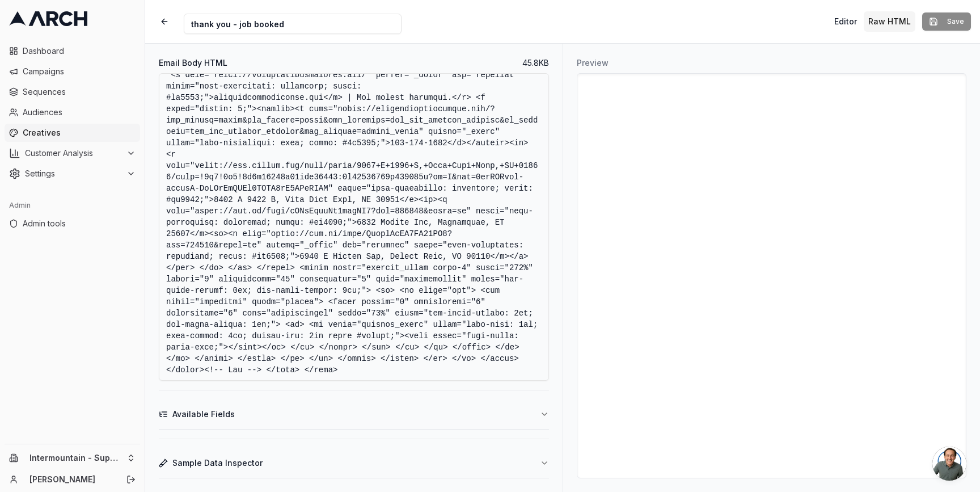 This screenshot has width=980, height=492. I want to click on span: 45.8 KB, so click(536, 63).